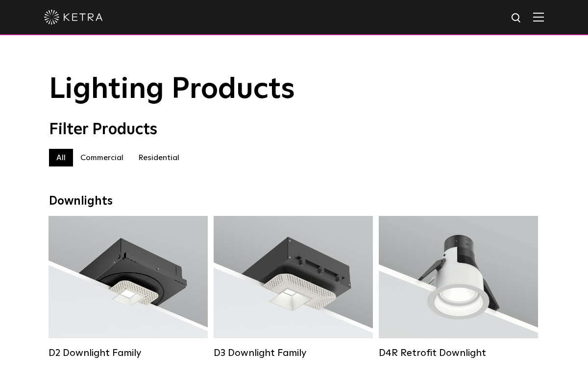 The width and height of the screenshot is (588, 377). Describe the element at coordinates (293, 353) in the screenshot. I see `div: D3 Downlight Family` at that location.